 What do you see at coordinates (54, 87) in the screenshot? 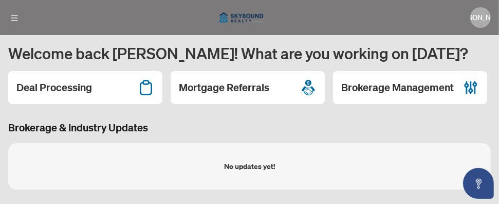
I see `h2: Deal Processing` at bounding box center [54, 87].